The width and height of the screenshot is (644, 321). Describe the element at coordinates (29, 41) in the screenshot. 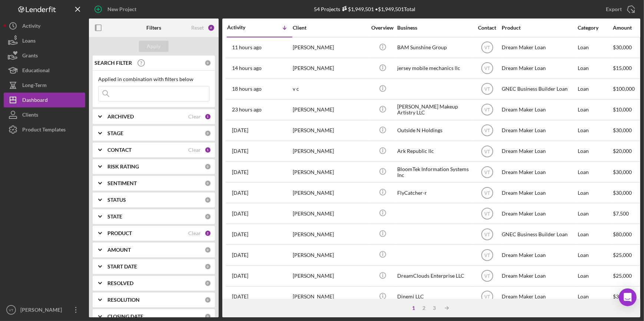

I see `div: Loans` at that location.